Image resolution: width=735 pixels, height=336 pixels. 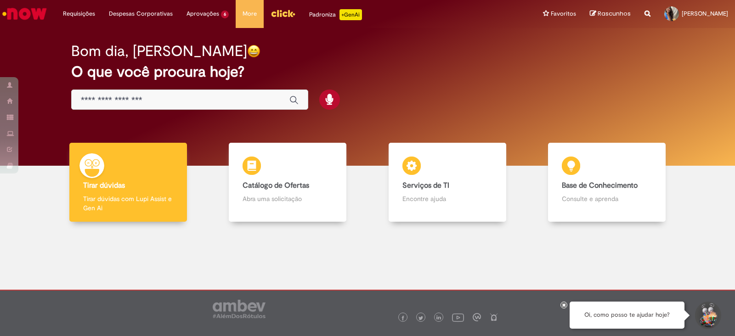 What do you see at coordinates (610, 14) in the screenshot?
I see `a: Rascunhos` at bounding box center [610, 14].